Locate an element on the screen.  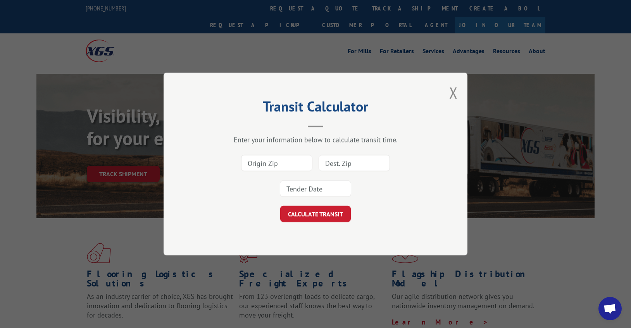
button: CALCULATE TRANSIT is located at coordinates (316, 214).